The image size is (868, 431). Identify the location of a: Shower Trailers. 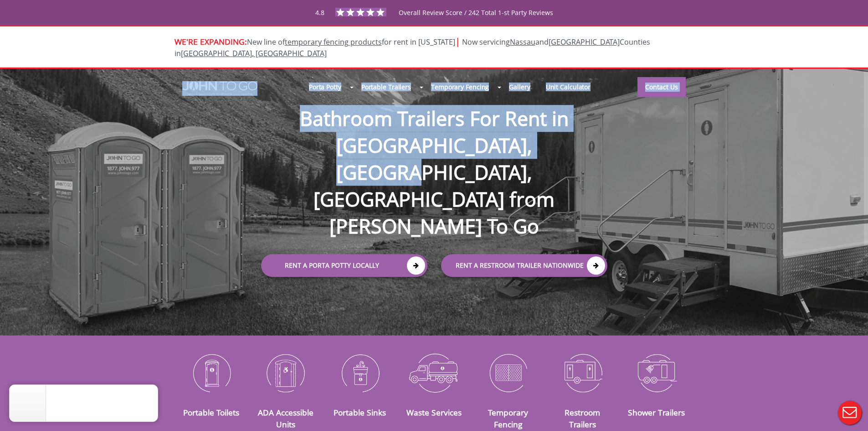
(656, 412).